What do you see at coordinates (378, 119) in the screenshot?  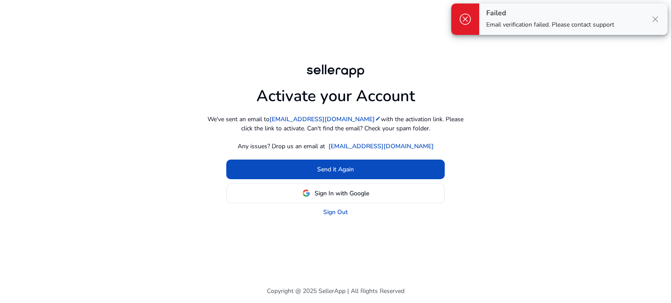 I see `mat-icon: edit` at bounding box center [378, 119].